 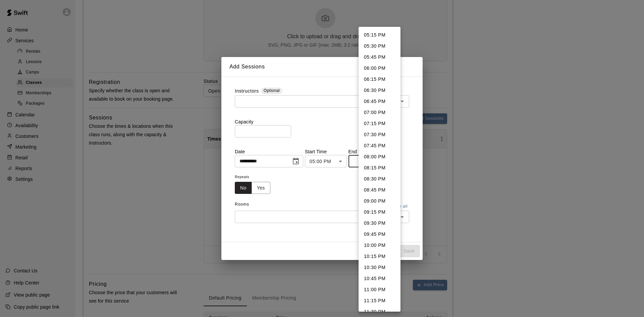 I want to click on li: 07:00 PM, so click(x=379, y=113).